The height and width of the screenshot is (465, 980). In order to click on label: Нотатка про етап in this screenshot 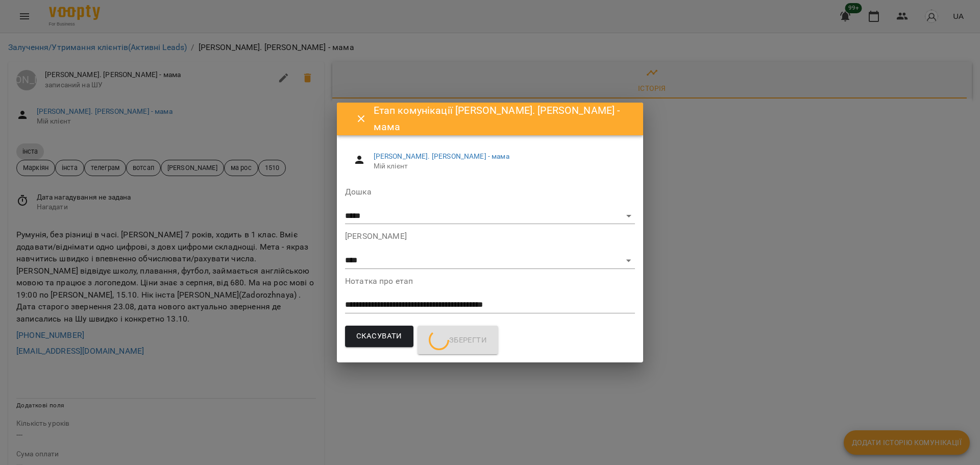, I will do `click(490, 282)`.